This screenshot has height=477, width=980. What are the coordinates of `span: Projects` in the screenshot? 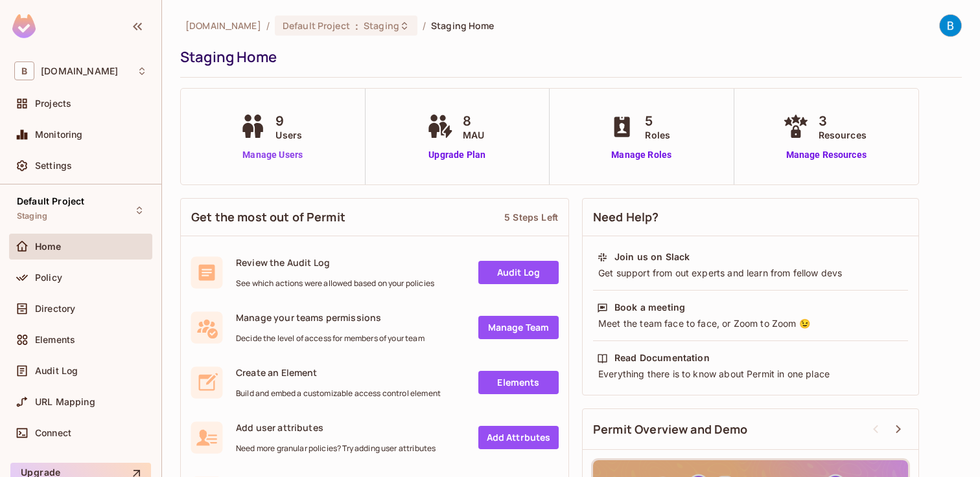 It's located at (53, 104).